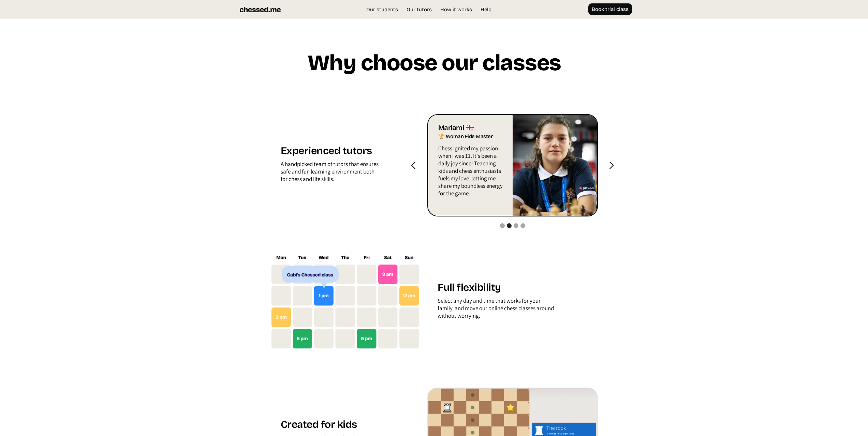 The height and width of the screenshot is (436, 868). What do you see at coordinates (413, 165) in the screenshot?
I see `div: previous slide` at bounding box center [413, 165].